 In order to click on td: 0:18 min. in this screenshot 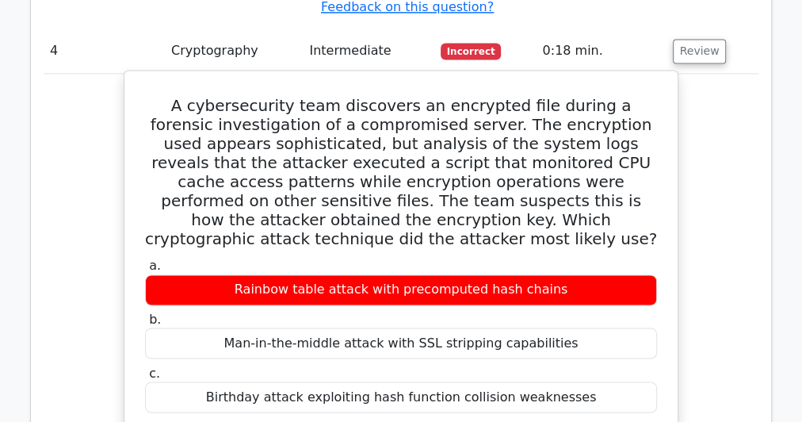, I will do `click(601, 51)`.